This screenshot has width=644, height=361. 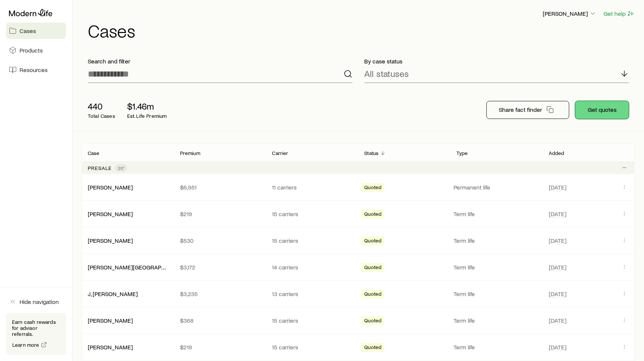 I want to click on p: 440, so click(x=101, y=106).